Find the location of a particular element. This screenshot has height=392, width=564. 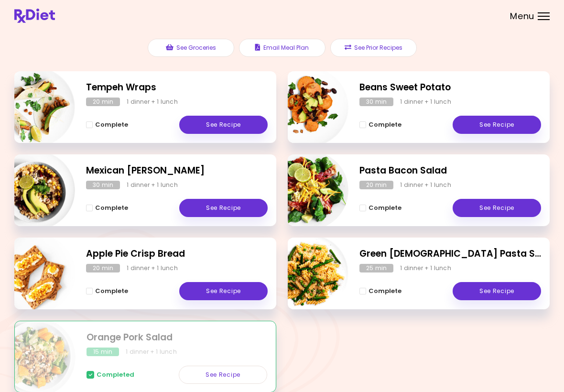

a: See Recipe - Apple Pie Crisp Bread is located at coordinates (224, 291).